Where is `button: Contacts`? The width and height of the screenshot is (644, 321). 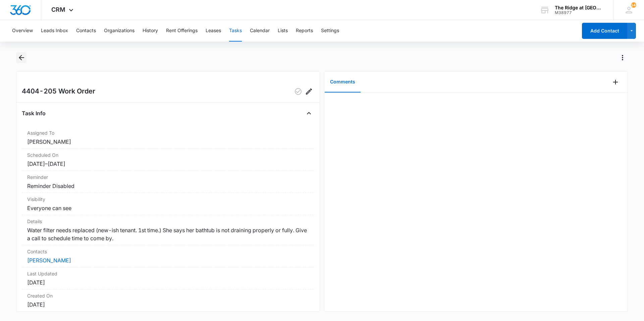
button: Contacts is located at coordinates (86, 31).